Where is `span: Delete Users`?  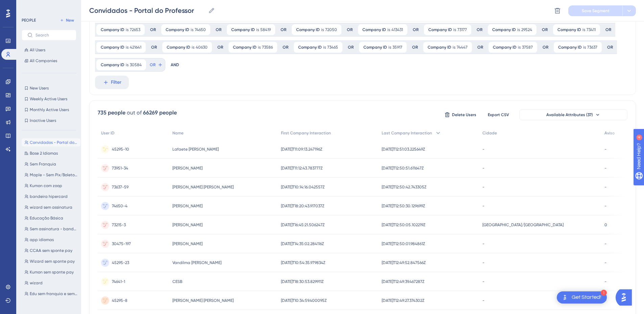 span: Delete Users is located at coordinates (464, 115).